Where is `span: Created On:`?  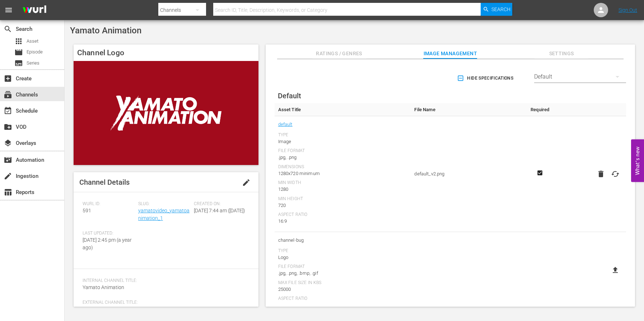
span: Created On: is located at coordinates (220, 204).